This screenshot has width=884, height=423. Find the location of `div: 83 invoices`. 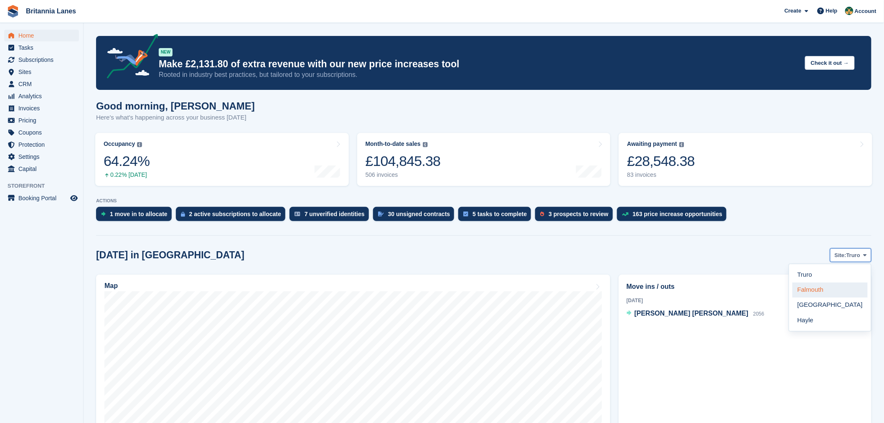

div: 83 invoices is located at coordinates (661, 175).